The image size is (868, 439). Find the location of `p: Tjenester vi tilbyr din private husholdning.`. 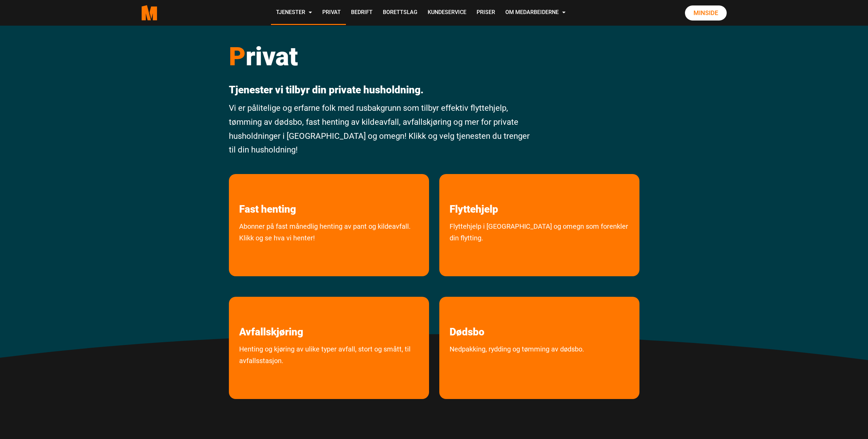

p: Tjenester vi tilbyr din private husholdning. is located at coordinates (382, 90).